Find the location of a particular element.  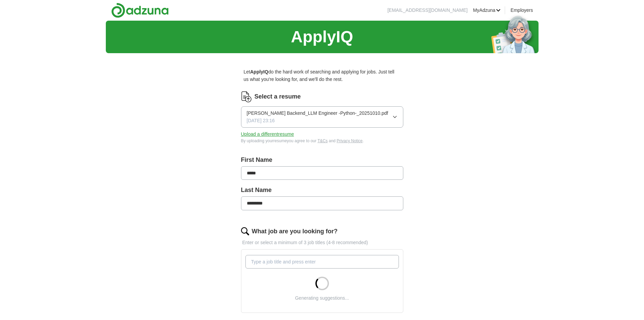

div: Generating suggestions... is located at coordinates (322, 298).